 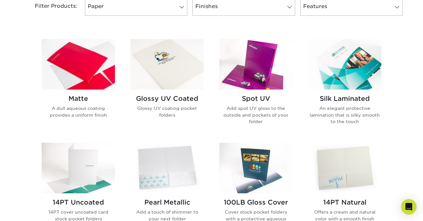 I want to click on div: Open Intercom Messenger, so click(x=409, y=207).